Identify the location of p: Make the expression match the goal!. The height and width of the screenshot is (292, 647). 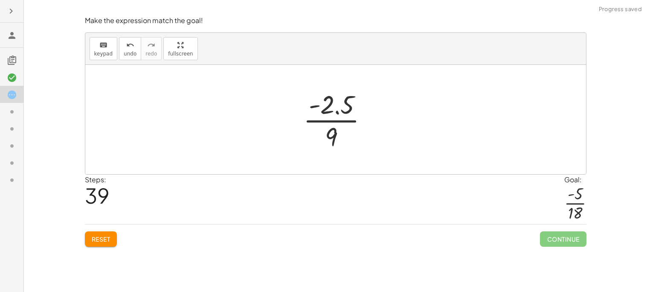
(335, 20).